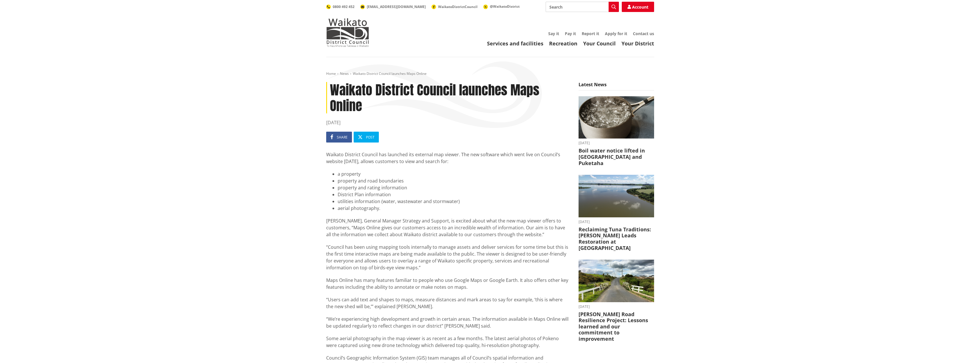 The width and height of the screenshot is (980, 363). I want to click on p: “Users can add text and shapes to maps, measure distances and mark areas to say for example, ‘thi..., so click(448, 303).